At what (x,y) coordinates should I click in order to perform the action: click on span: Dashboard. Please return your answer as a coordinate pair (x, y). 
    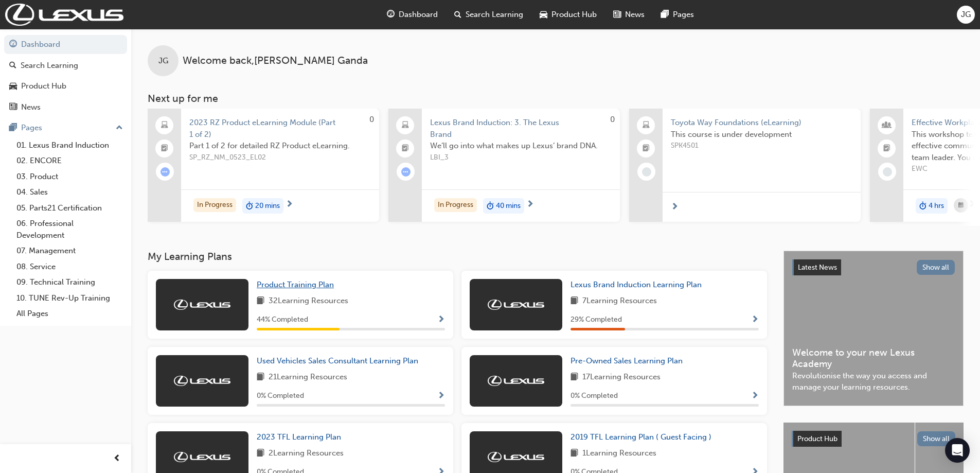
    Looking at the image, I should click on (419, 15).